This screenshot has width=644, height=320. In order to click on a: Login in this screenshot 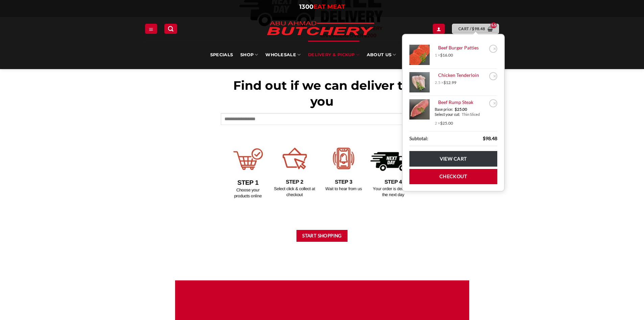, I will do `click(439, 28)`.